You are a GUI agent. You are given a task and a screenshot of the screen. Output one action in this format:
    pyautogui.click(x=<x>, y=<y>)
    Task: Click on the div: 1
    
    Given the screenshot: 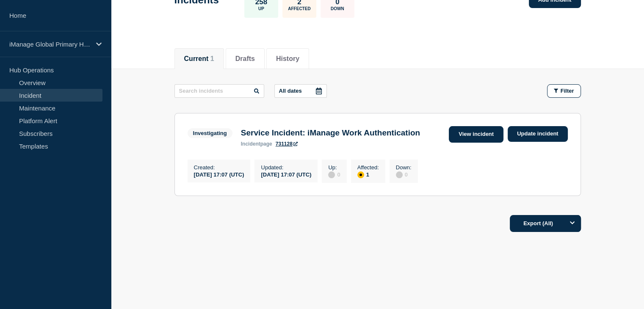 What is the action you would take?
    pyautogui.click(x=368, y=174)
    